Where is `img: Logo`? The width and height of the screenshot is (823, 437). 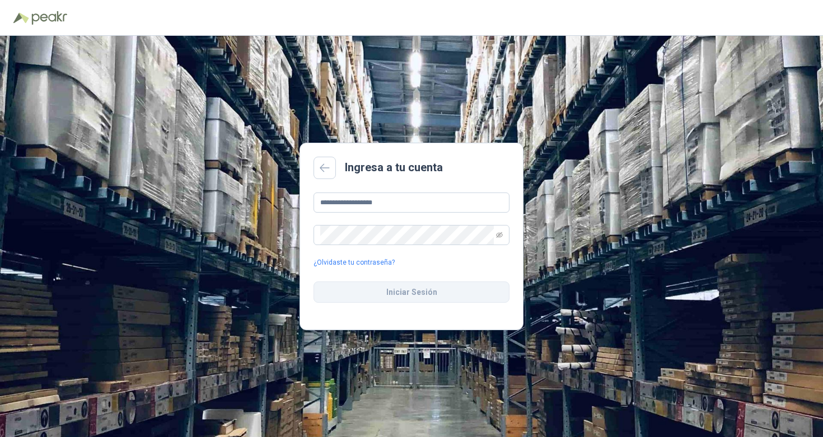
img: Logo is located at coordinates (21, 18).